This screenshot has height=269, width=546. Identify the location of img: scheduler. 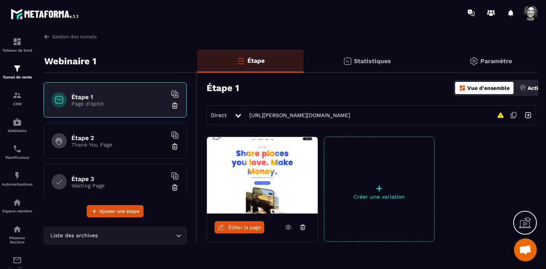
(17, 149).